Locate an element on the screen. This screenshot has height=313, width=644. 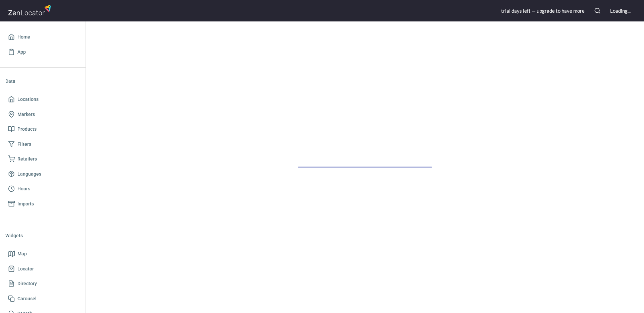
div: trial day s left — upgrade to have more is located at coordinates (543, 11).